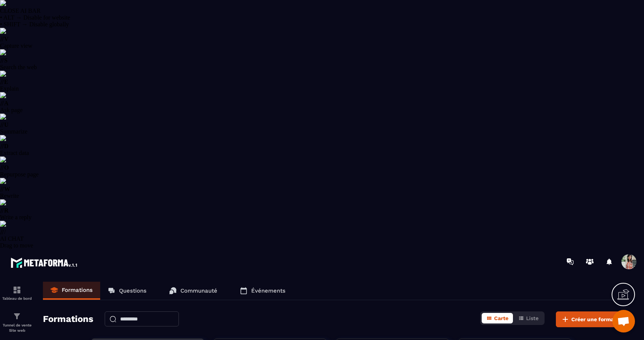 This screenshot has height=340, width=644. What do you see at coordinates (133, 291) in the screenshot?
I see `p: Questions` at bounding box center [133, 291].